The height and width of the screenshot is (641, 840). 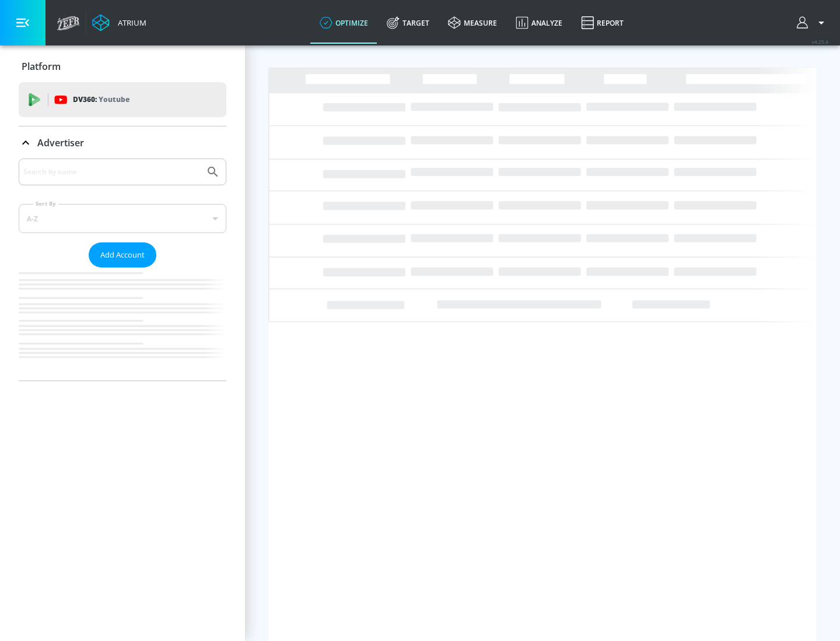 What do you see at coordinates (123, 255) in the screenshot?
I see `button: Add Account` at bounding box center [123, 255].